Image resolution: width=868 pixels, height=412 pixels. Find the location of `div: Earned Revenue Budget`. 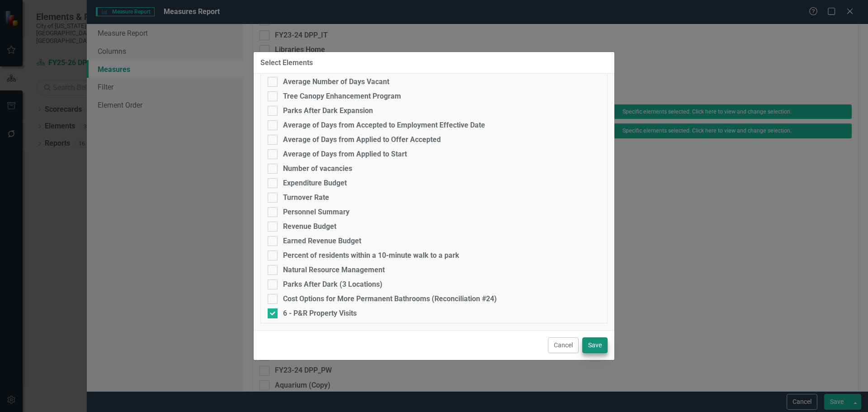

div: Earned Revenue Budget is located at coordinates (322, 241).